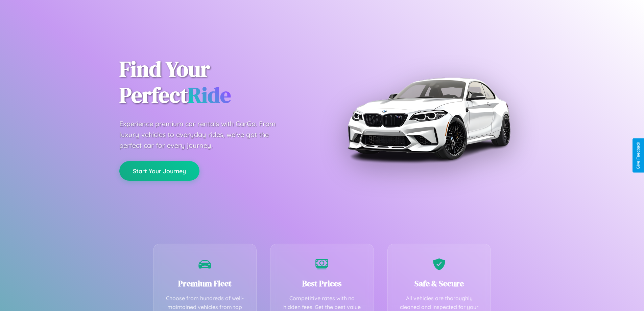  Describe the element at coordinates (429, 118) in the screenshot. I see `img: Premium BMW car rental vehicle` at that location.